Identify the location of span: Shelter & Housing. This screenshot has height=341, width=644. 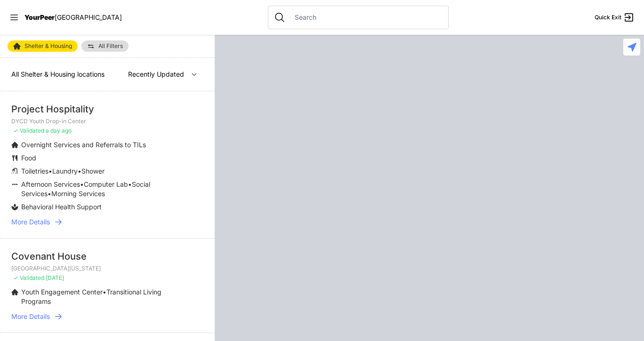
(48, 46).